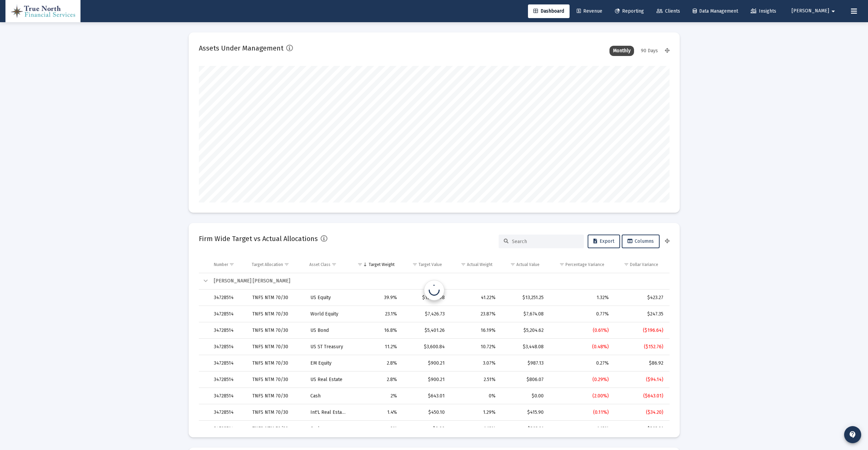 Image resolution: width=868 pixels, height=450 pixels. Describe the element at coordinates (334, 264) in the screenshot. I see `span: Show filter options for column 'Asset Class'` at that location.